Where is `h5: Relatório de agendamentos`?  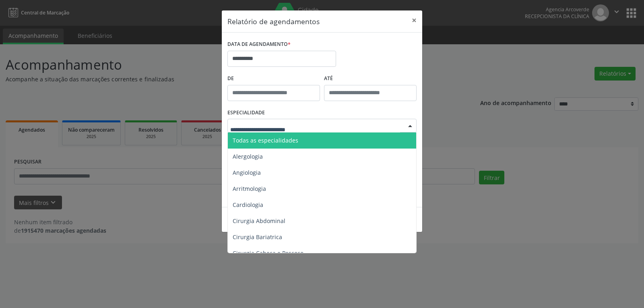 h5: Relatório de agendamentos is located at coordinates (273, 21).